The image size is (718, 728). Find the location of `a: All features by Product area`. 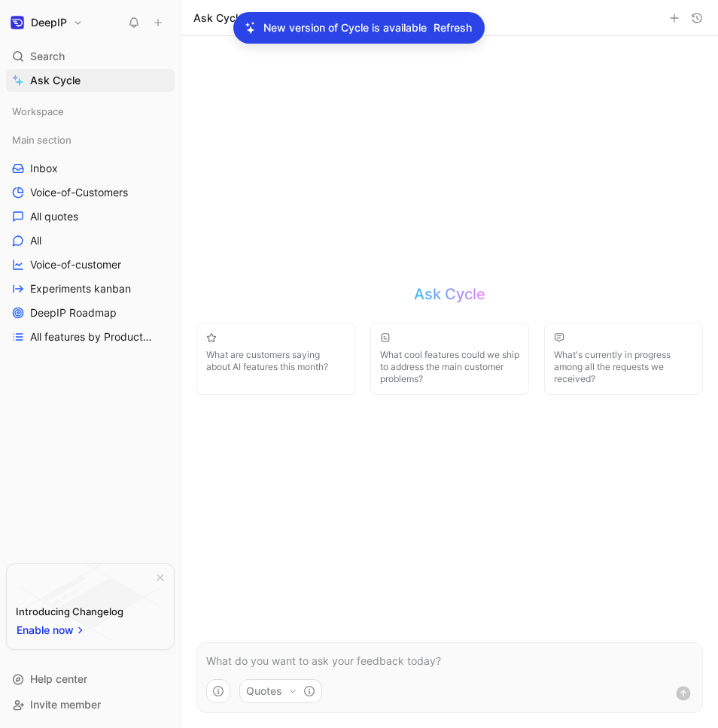

a: All features by Product area is located at coordinates (90, 336).